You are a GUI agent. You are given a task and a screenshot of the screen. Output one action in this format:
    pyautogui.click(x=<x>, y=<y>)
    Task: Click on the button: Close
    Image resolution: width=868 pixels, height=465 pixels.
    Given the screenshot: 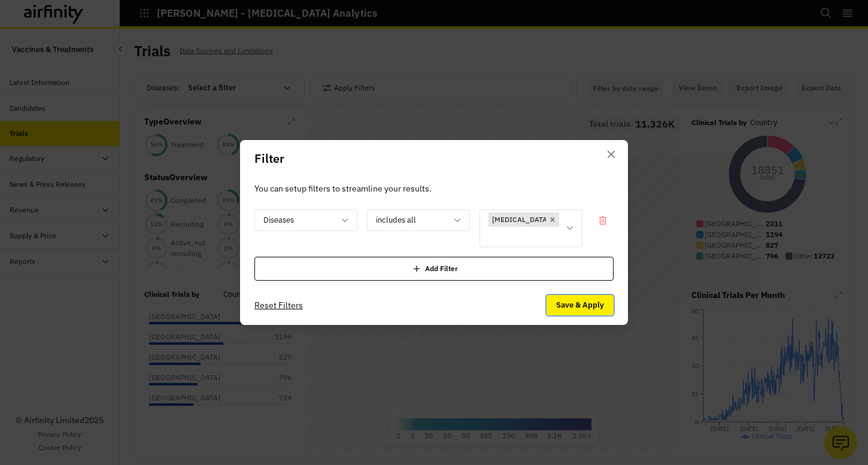 What is the action you would take?
    pyautogui.click(x=611, y=154)
    